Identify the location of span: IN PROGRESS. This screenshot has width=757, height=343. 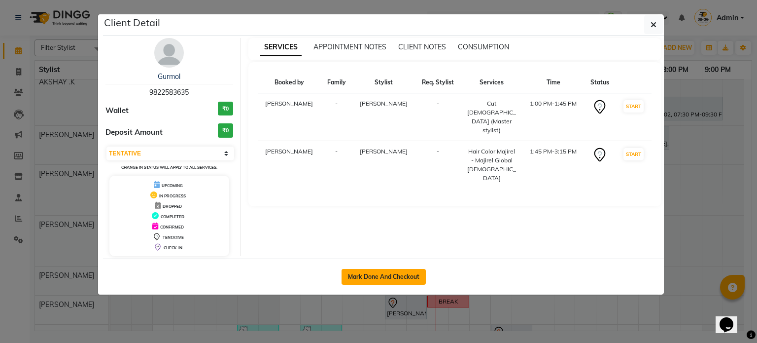
(173, 196).